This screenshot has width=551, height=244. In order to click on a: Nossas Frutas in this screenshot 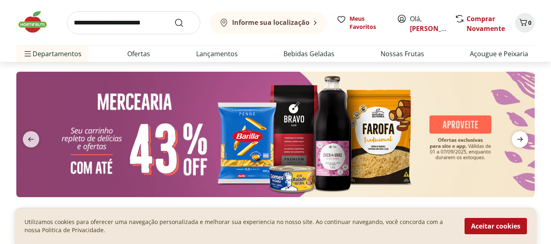, I will do `click(402, 54)`.